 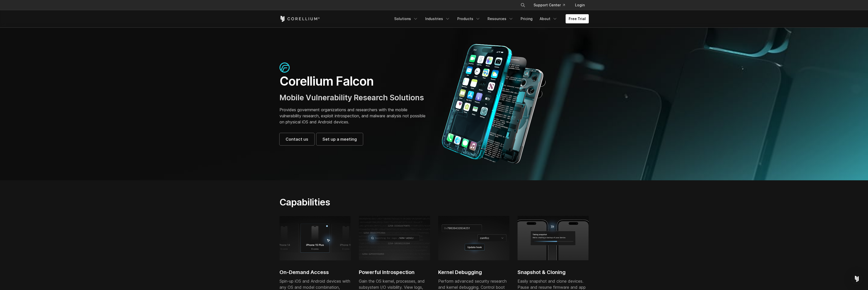 I want to click on img: iPhone 15 Plus; 6 cores, so click(x=315, y=238).